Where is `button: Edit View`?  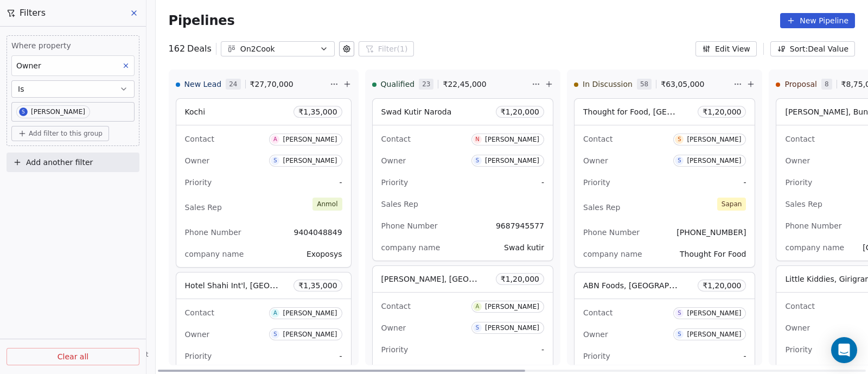
button: Edit View is located at coordinates (726, 49).